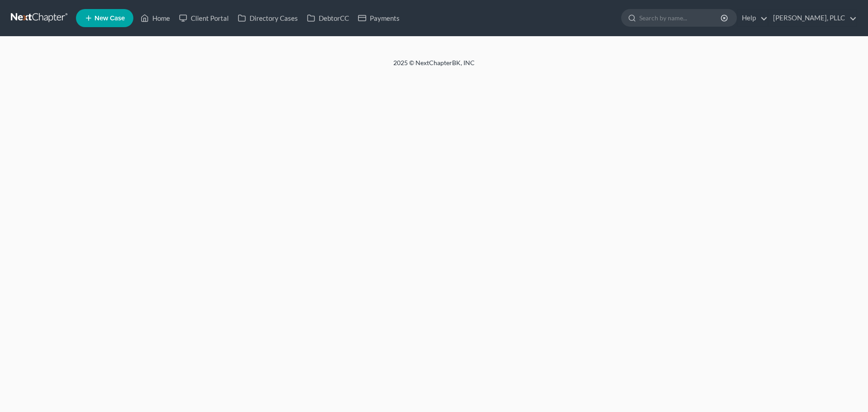 This screenshot has height=412, width=868. I want to click on a: Directory Cases, so click(268, 18).